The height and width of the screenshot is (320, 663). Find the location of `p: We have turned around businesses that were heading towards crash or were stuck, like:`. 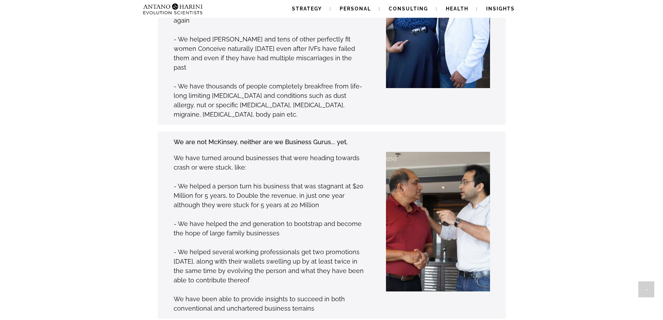

p: We have turned around businesses that were heading towards crash or were stuck, like: is located at coordinates (269, 162).